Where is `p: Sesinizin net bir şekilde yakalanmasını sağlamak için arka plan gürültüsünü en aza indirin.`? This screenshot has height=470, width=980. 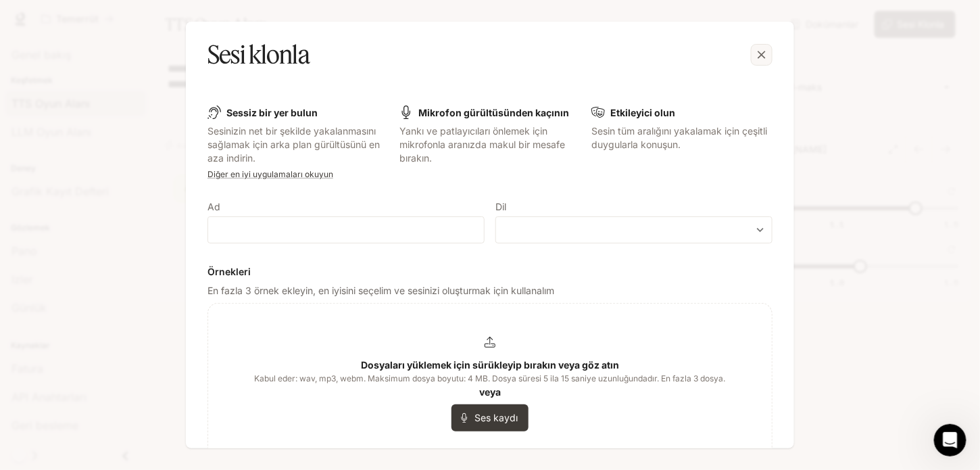
p: Sesinizin net bir şekilde yakalanmasını sağlamak için arka plan gürültüsünü en aza indirin. is located at coordinates (298, 145).